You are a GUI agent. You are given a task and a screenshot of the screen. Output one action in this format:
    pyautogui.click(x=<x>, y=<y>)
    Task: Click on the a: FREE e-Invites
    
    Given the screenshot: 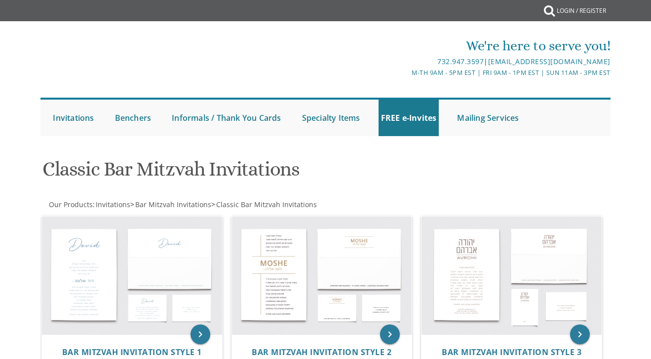 What is the action you would take?
    pyautogui.click(x=408, y=118)
    